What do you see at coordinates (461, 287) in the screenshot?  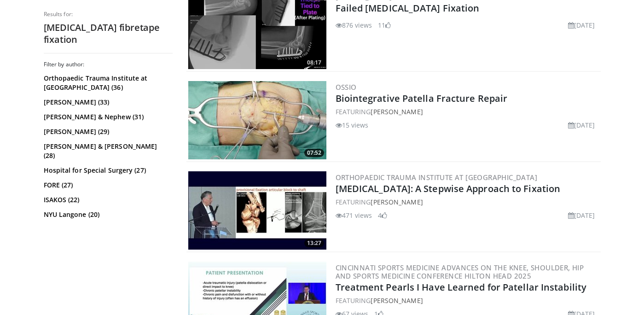 I see `a: Treatment Pearls I Have Learned for Patellar Instability` at bounding box center [461, 287].